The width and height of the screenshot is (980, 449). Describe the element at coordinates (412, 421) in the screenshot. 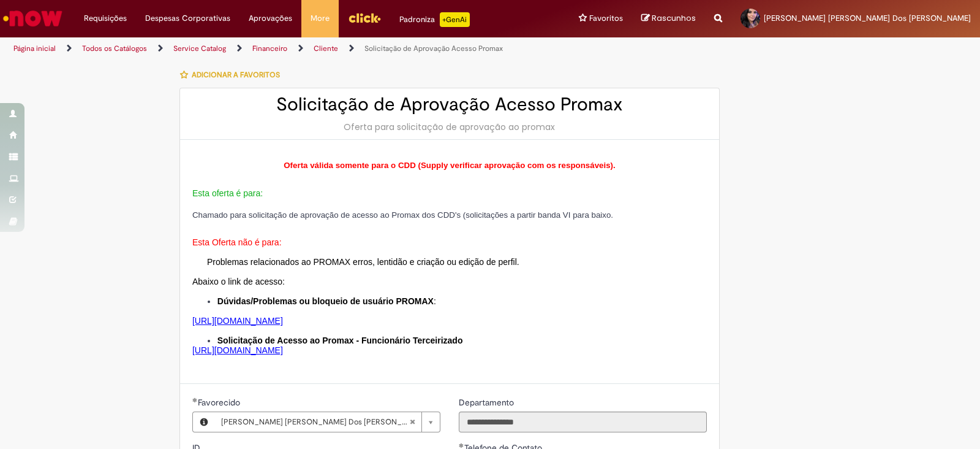

I see `abbr: Limpar campo Favorecido` at that location.